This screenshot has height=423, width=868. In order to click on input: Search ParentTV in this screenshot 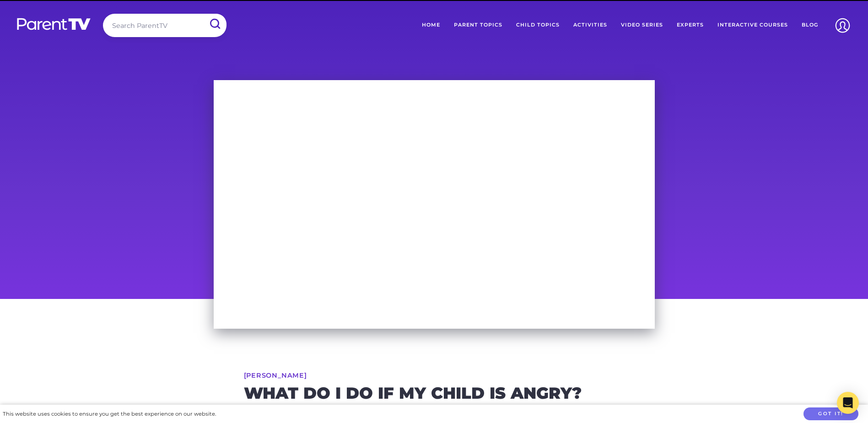, I will do `click(165, 25)`.